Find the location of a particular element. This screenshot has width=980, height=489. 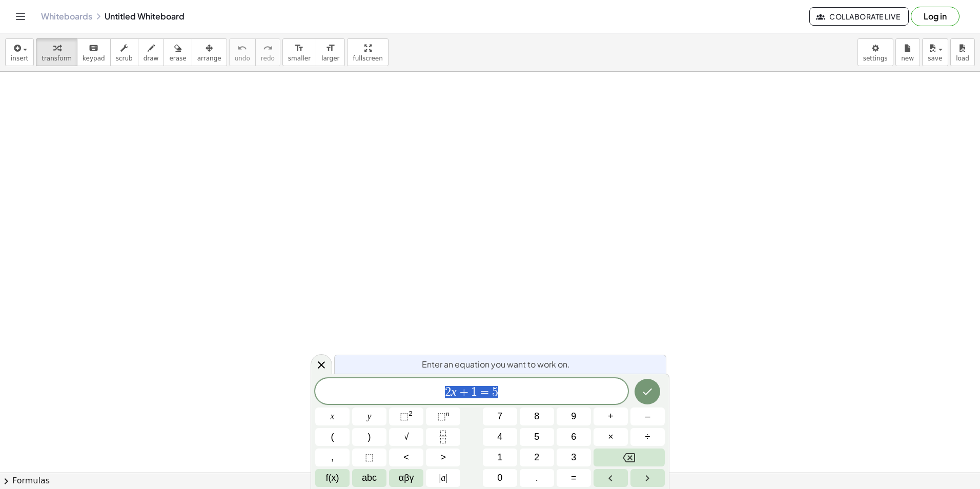

button: x is located at coordinates (333, 416).